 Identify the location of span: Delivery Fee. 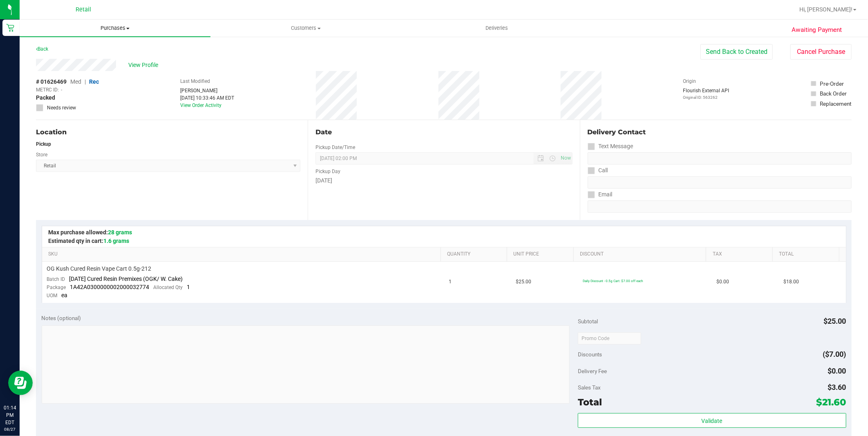
(592, 371).